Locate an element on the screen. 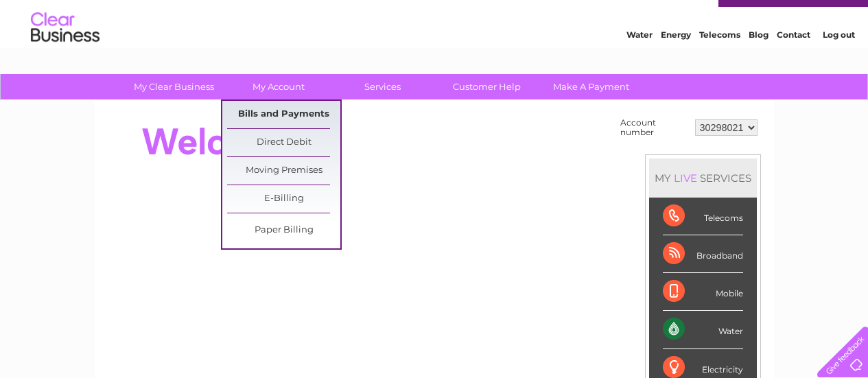  div: Water is located at coordinates (703, 329).